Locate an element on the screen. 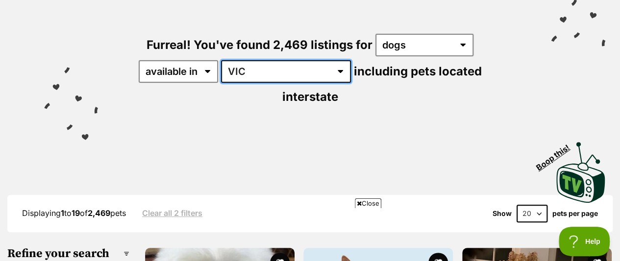  span: including pets located interstate is located at coordinates (382, 84).